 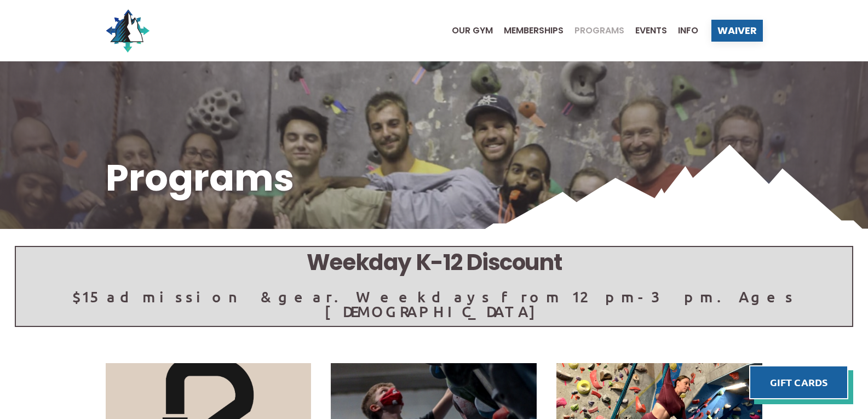 I want to click on a: Programs, so click(x=594, y=31).